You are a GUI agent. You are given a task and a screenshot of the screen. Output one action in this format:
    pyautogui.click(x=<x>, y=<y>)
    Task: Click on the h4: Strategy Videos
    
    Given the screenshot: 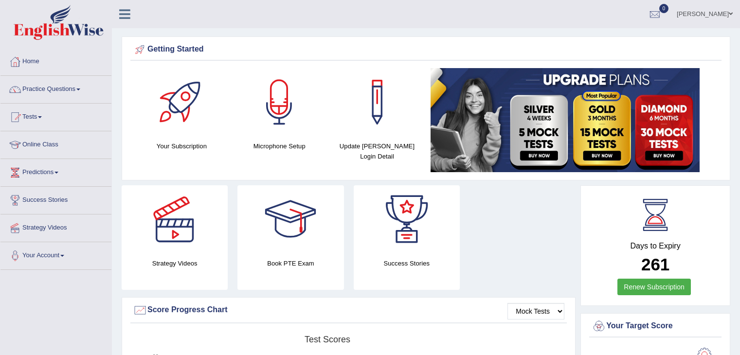 What is the action you would take?
    pyautogui.click(x=175, y=263)
    